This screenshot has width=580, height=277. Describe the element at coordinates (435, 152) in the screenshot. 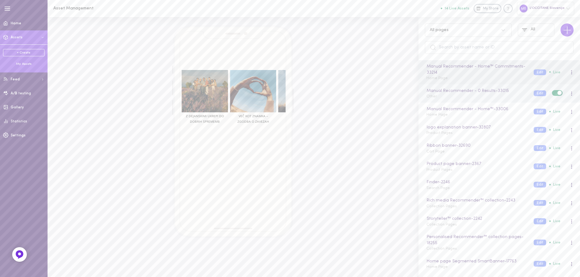

I see `span: Cart Page` at that location.